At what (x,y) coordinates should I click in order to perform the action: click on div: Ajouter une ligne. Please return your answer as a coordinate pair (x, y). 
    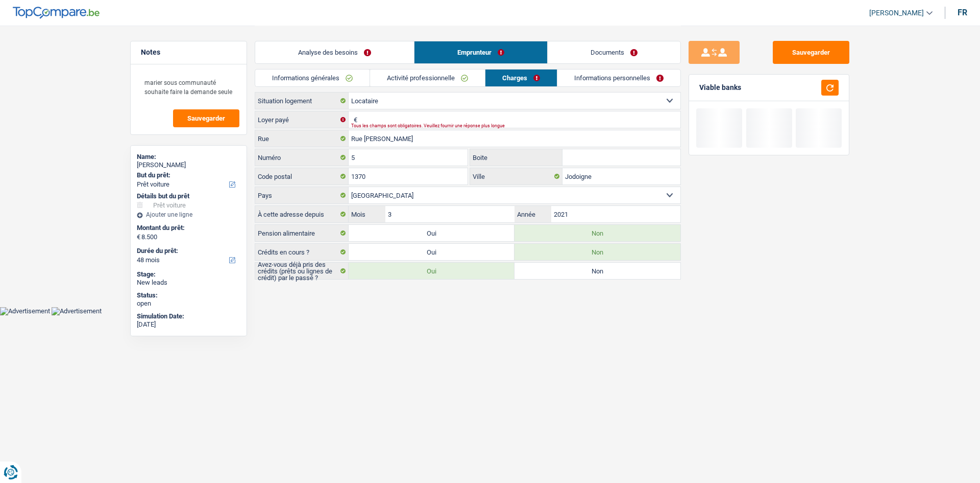
    Looking at the image, I should click on (189, 215).